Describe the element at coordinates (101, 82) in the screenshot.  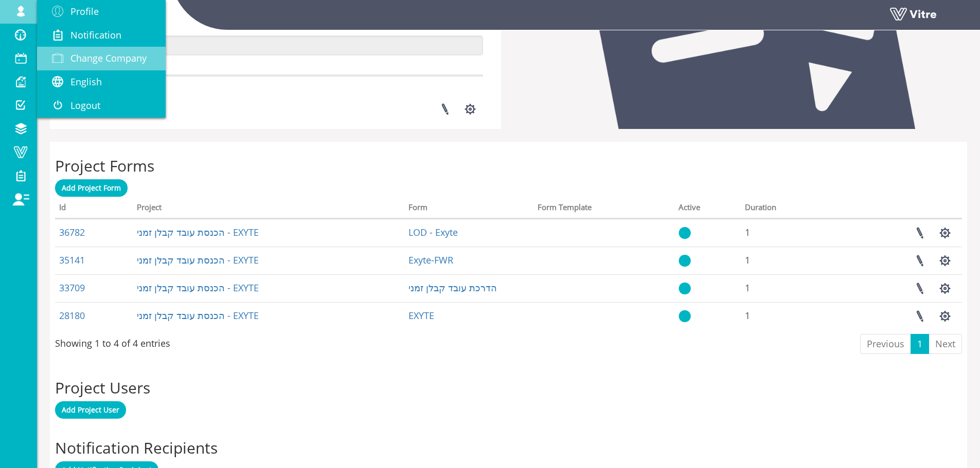
I see `a: English` at that location.